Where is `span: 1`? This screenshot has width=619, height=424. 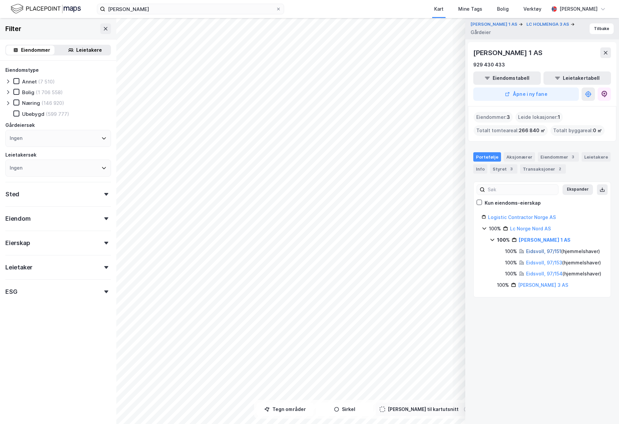
span: 1 is located at coordinates (559, 117).